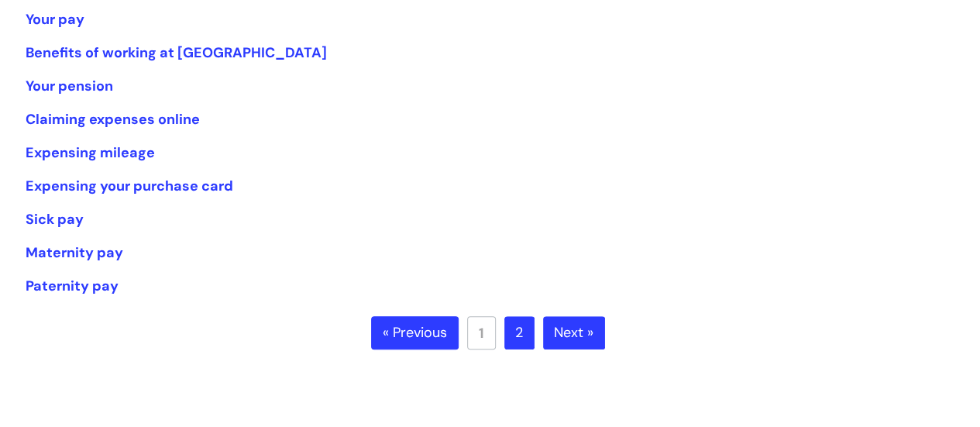  Describe the element at coordinates (55, 19) in the screenshot. I see `a: Your pay` at that location.